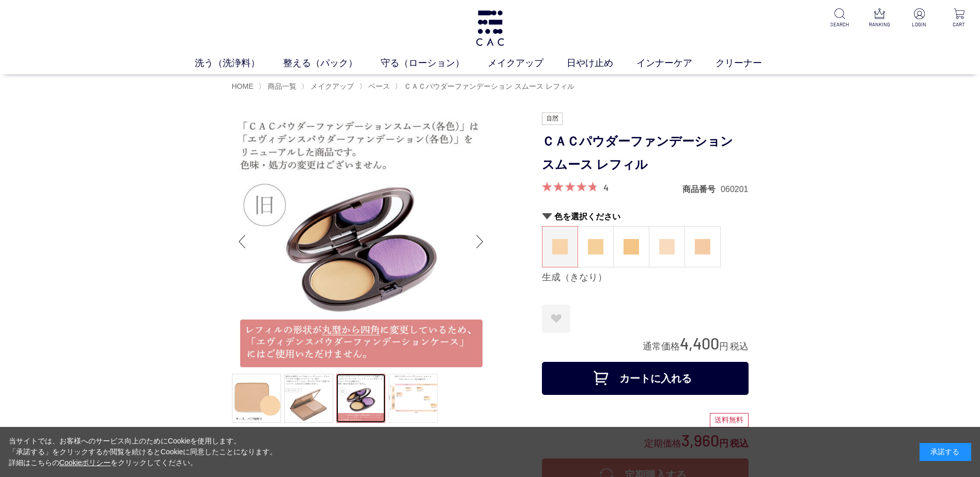 The height and width of the screenshot is (477, 980). Describe the element at coordinates (378, 86) in the screenshot. I see `a: ベース` at that location.